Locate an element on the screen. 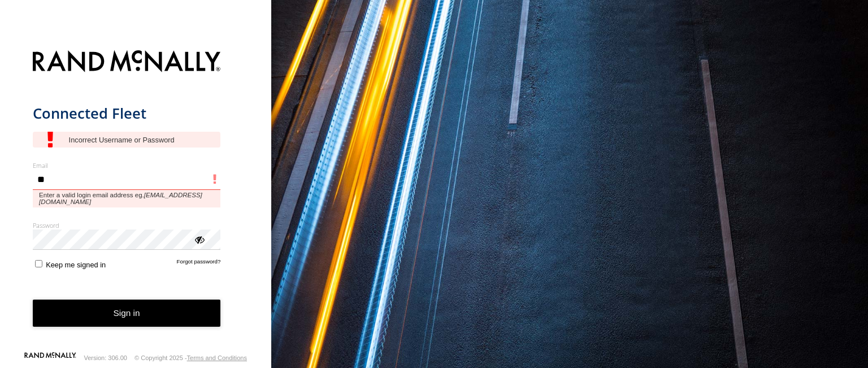 The width and height of the screenshot is (868, 368). a: Forgot password? is located at coordinates (199, 263).